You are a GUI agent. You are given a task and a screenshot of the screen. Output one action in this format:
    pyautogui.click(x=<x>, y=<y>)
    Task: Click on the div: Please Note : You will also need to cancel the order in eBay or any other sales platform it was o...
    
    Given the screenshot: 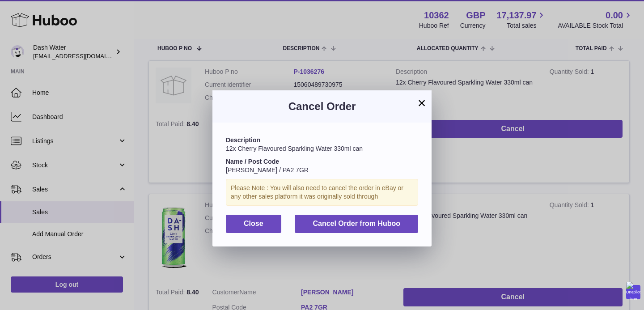 What is the action you would take?
    pyautogui.click(x=322, y=193)
    